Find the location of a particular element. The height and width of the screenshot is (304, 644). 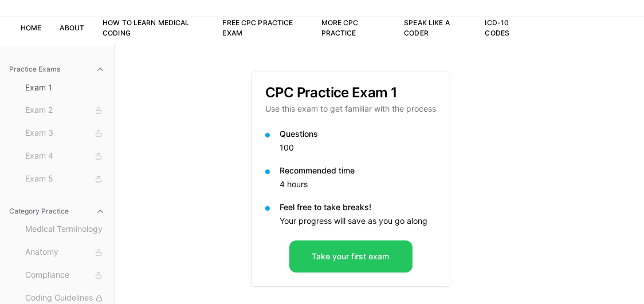

p: Questions is located at coordinates (357, 134).